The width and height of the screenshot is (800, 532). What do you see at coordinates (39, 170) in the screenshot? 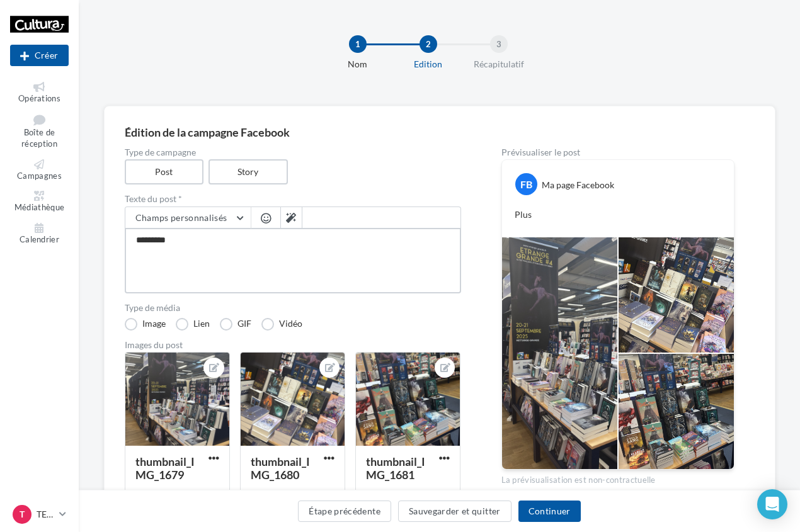
I see `a: Campagnes` at bounding box center [39, 170].